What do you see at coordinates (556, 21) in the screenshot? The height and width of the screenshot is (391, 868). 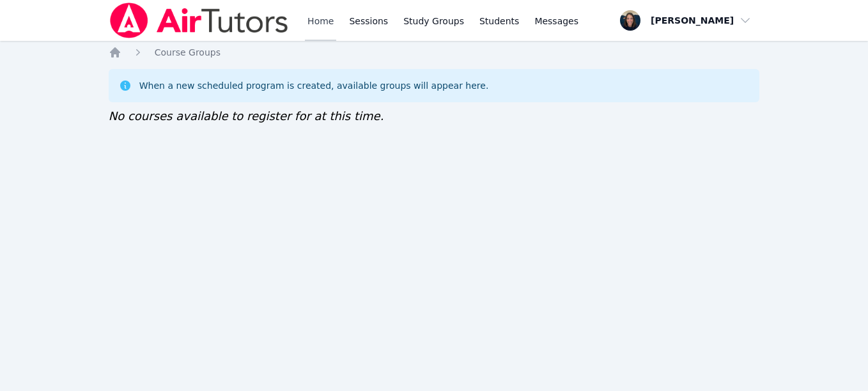 I see `span: Messages` at bounding box center [556, 21].